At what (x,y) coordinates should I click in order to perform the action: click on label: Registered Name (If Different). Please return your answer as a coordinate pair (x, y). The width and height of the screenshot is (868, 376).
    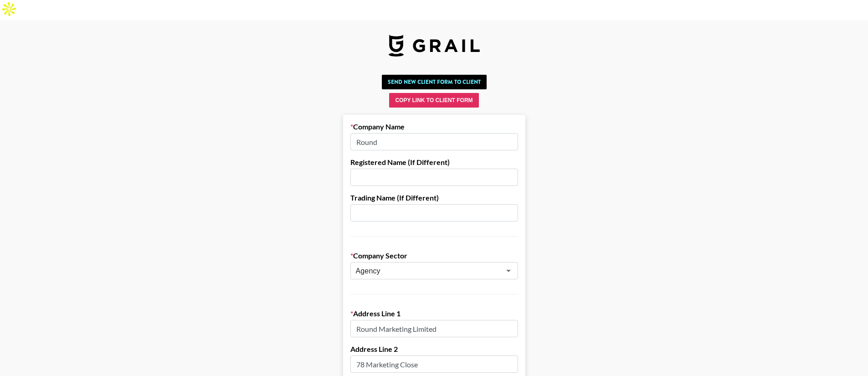
    Looking at the image, I should click on (434, 163).